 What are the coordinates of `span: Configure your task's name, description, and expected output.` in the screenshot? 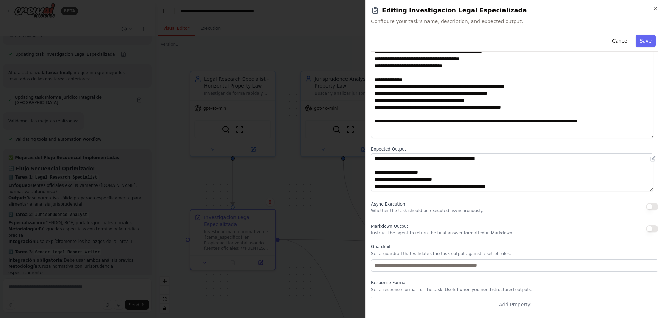 It's located at (514, 21).